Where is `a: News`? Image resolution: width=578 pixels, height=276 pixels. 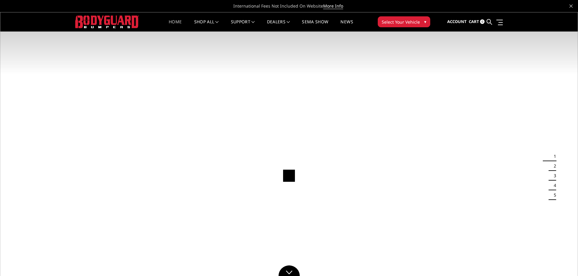 a: News is located at coordinates (346, 25).